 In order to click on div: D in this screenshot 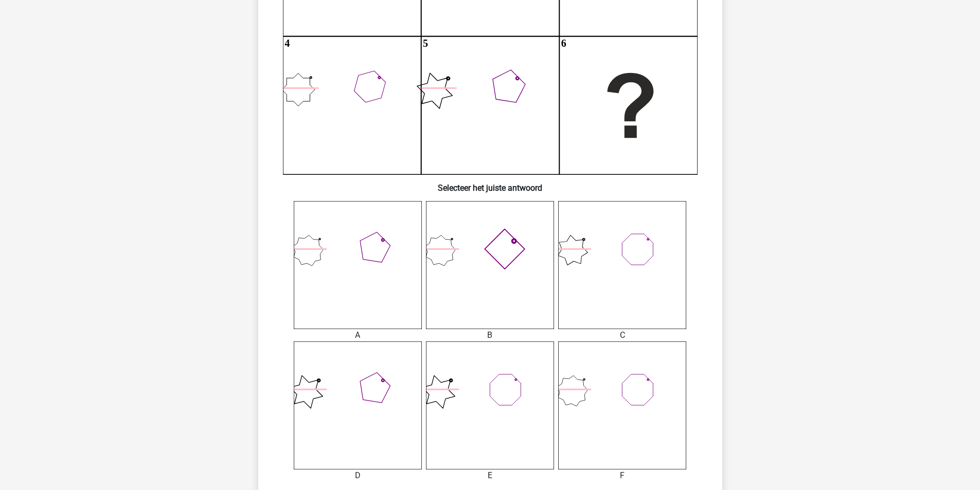, I will do `click(357, 476)`.